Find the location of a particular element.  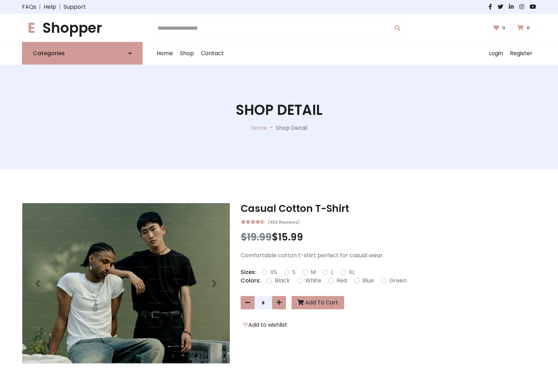

label: Red is located at coordinates (342, 281).